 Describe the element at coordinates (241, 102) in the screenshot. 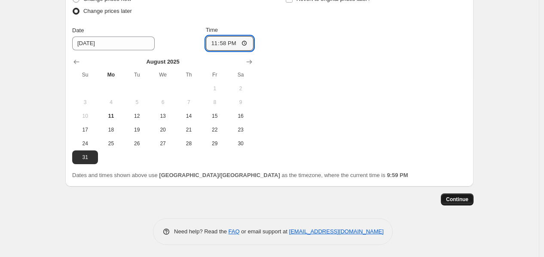

I see `span: 9` at that location.